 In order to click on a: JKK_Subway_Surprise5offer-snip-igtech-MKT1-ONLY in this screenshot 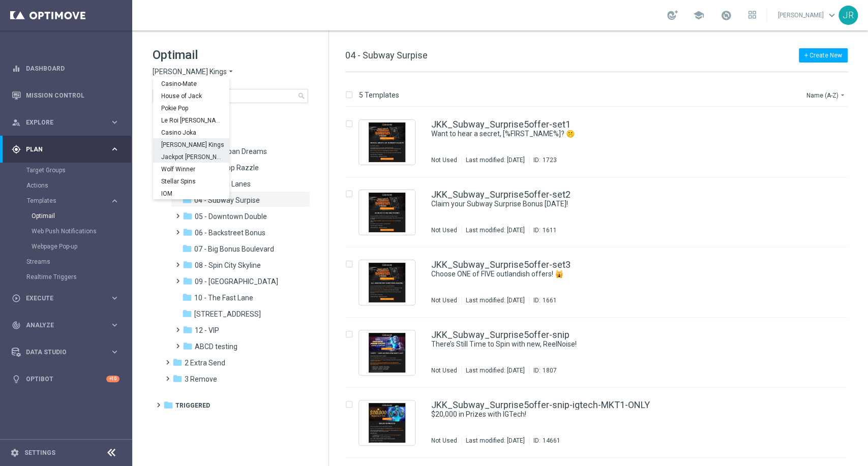, I will do `click(540, 405)`.